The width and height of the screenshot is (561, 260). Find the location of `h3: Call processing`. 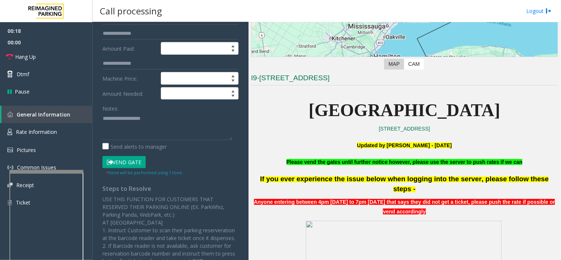

h3: Call processing is located at coordinates (131, 11).